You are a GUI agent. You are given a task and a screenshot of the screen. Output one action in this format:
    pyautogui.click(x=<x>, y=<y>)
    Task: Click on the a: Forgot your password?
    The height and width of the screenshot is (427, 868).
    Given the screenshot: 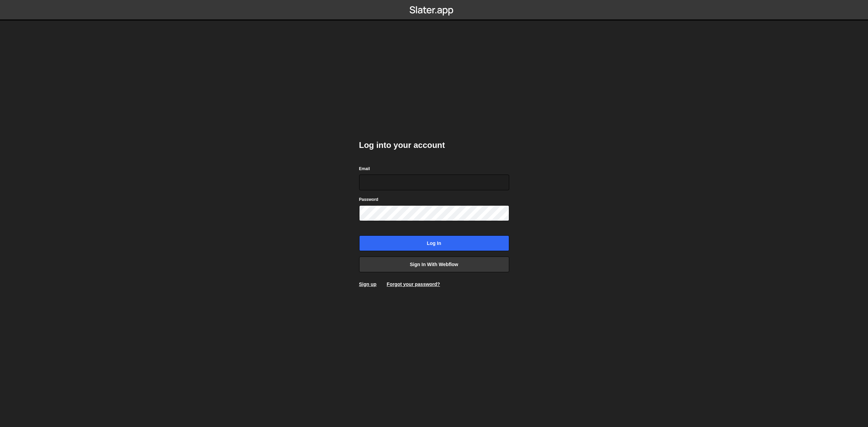 What is the action you would take?
    pyautogui.click(x=414, y=284)
    